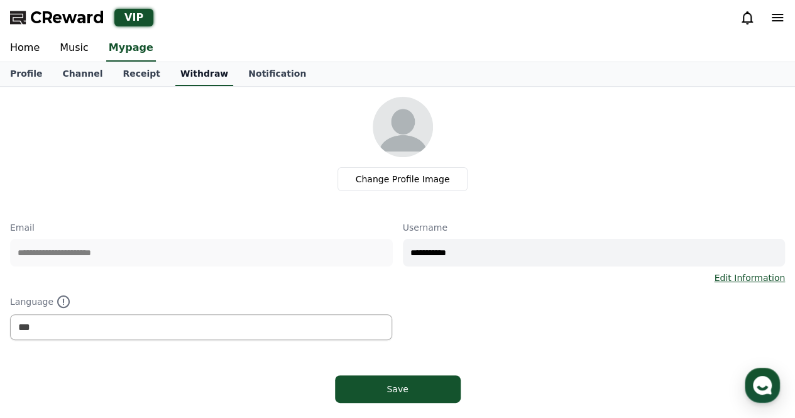 This screenshot has height=418, width=795. What do you see at coordinates (123, 329) in the screenshot?
I see `a: Messages` at bounding box center [123, 329].